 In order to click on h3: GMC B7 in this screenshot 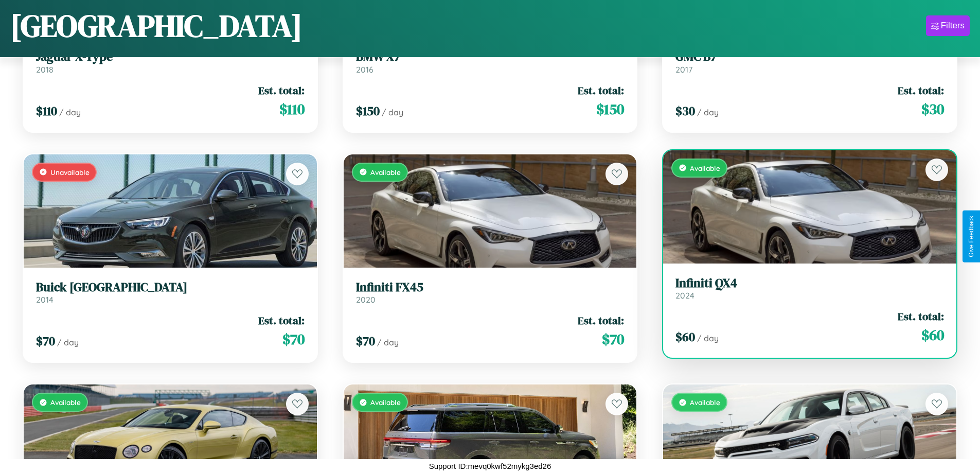, I will do `click(810, 56)`.